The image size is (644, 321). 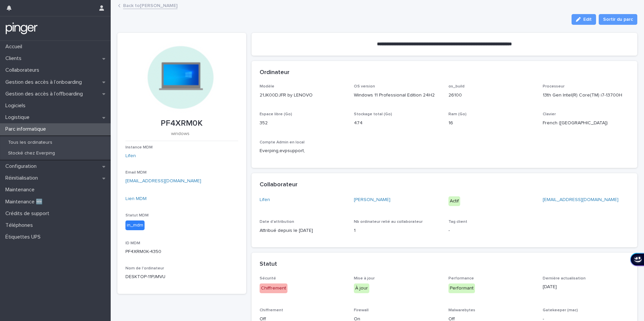 What do you see at coordinates (45, 82) in the screenshot?
I see `p: Gestion des accès à l’onboarding` at bounding box center [45, 82].